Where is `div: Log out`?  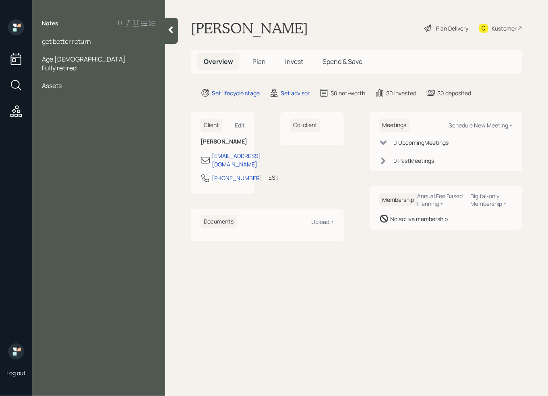 div: Log out is located at coordinates (16, 373).